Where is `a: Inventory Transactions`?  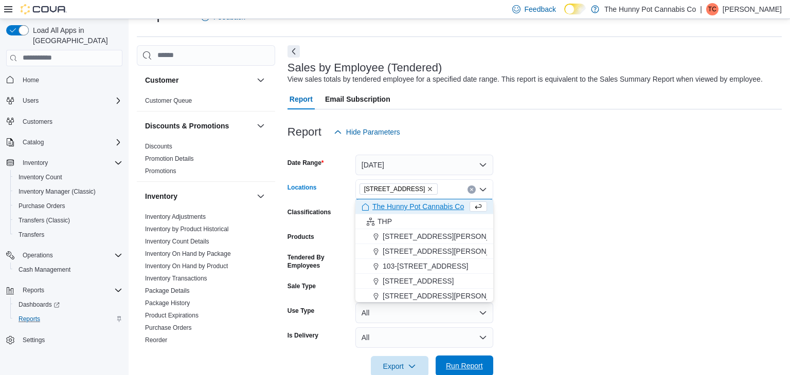 a: Inventory Transactions is located at coordinates (176, 279).